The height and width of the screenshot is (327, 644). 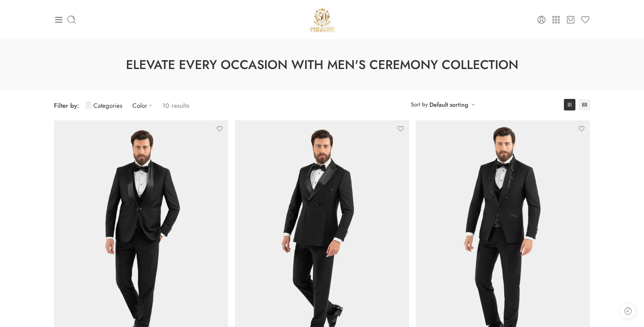 What do you see at coordinates (449, 104) in the screenshot?
I see `a: Default sorting` at bounding box center [449, 104].